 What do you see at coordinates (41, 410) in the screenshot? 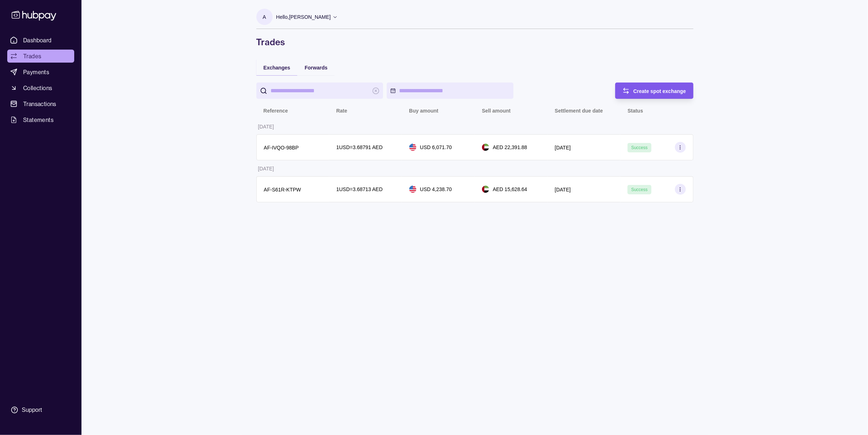
I see `a: Support` at bounding box center [41, 410].